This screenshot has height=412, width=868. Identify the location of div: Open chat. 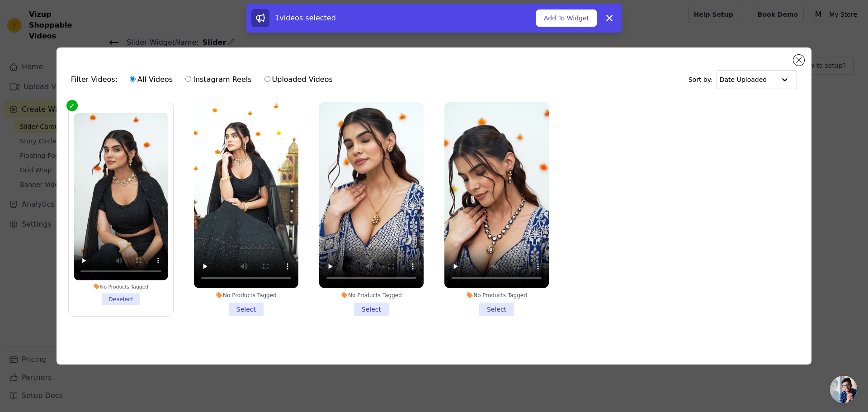
(844, 389).